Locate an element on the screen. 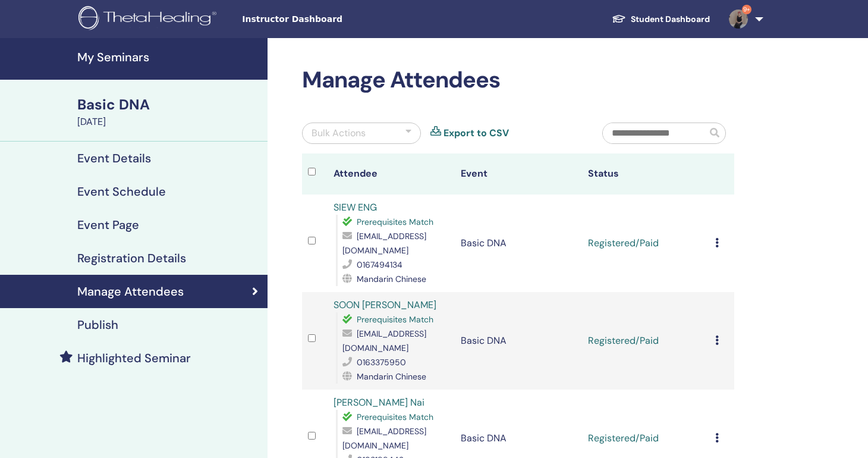  img: graduation-cap-white.svg is located at coordinates (618, 19).